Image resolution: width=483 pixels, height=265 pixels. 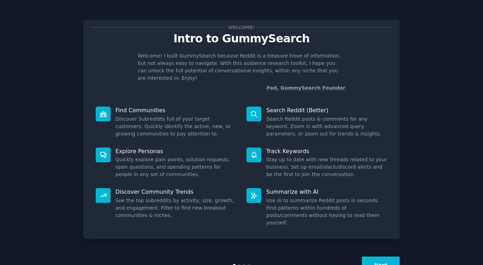 What do you see at coordinates (176, 192) in the screenshot?
I see `p: Discover Community Trends` at bounding box center [176, 192].